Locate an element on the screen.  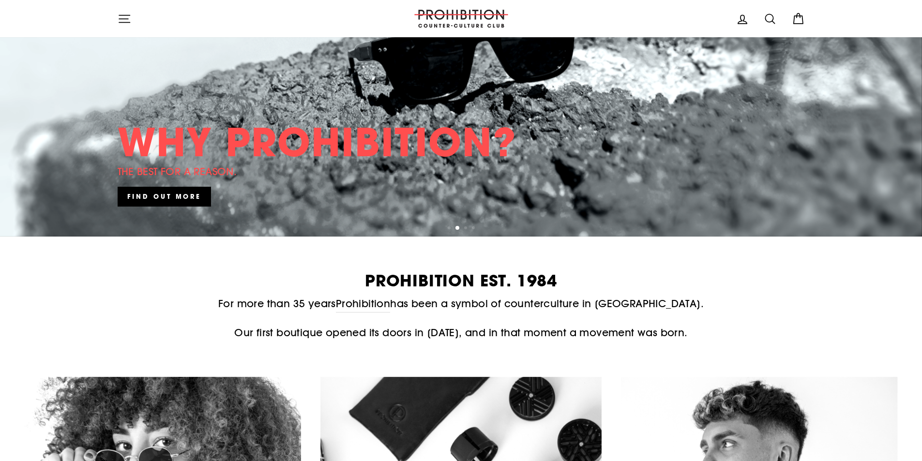
a: Prohibition is located at coordinates (363, 304).